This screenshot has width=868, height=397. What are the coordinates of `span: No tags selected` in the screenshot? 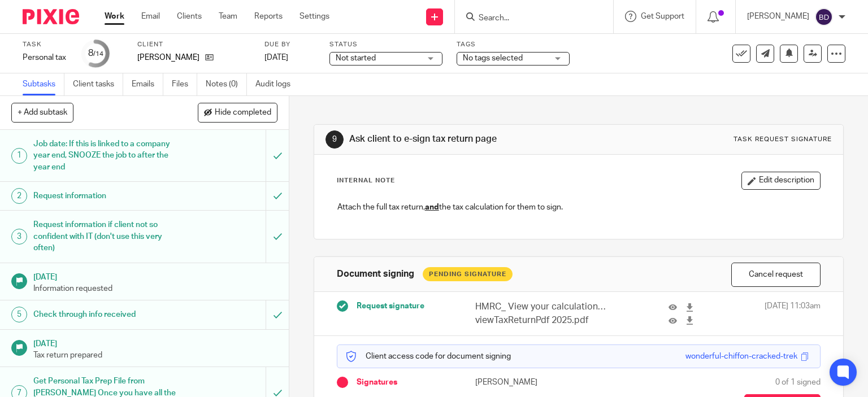 It's located at (493, 58).